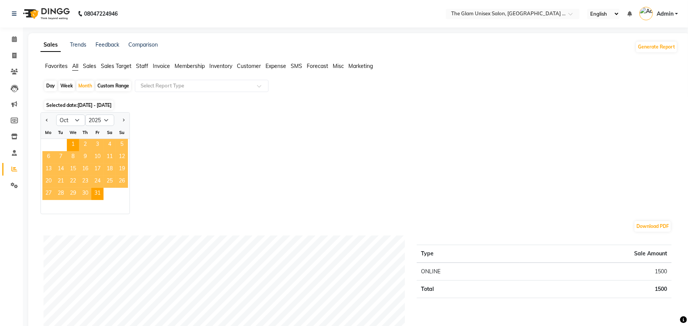 The image size is (688, 326). Describe the element at coordinates (61, 157) in the screenshot. I see `span: 7` at that location.